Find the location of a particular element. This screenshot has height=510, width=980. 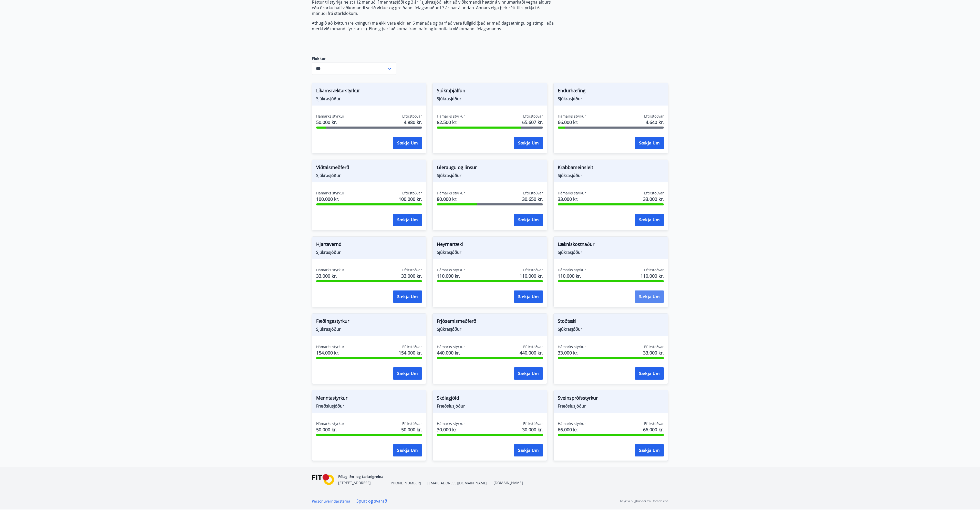

a: Spurt og svarað is located at coordinates (372, 501).